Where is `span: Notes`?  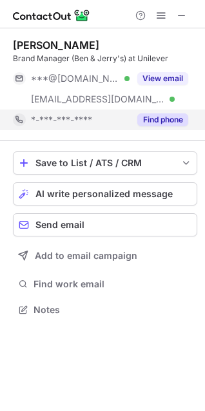
span: Notes is located at coordinates (113, 310).